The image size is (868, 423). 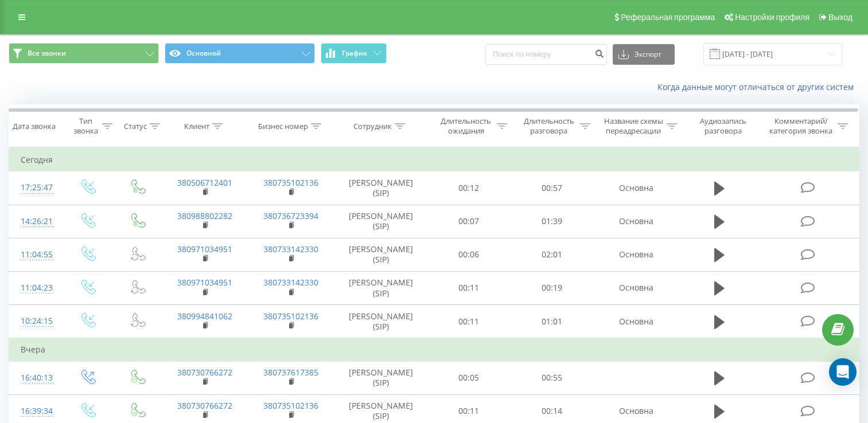 What do you see at coordinates (551, 188) in the screenshot?
I see `td: 00:57` at bounding box center [551, 188].